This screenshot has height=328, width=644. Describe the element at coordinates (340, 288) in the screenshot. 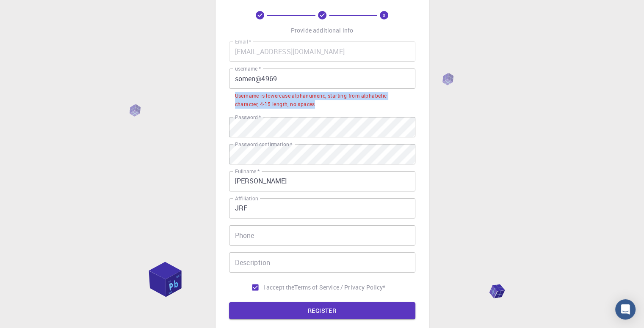

I see `p: Terms of Service / Privacy Policy *` at that location.